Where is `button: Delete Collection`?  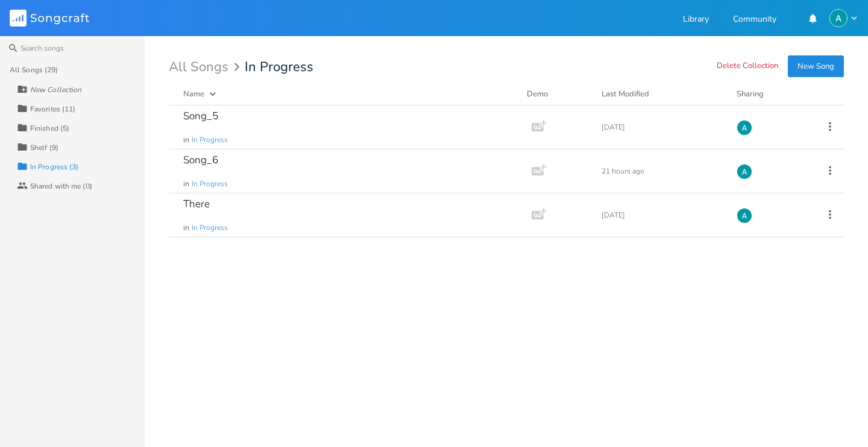 button: Delete Collection is located at coordinates (747, 66).